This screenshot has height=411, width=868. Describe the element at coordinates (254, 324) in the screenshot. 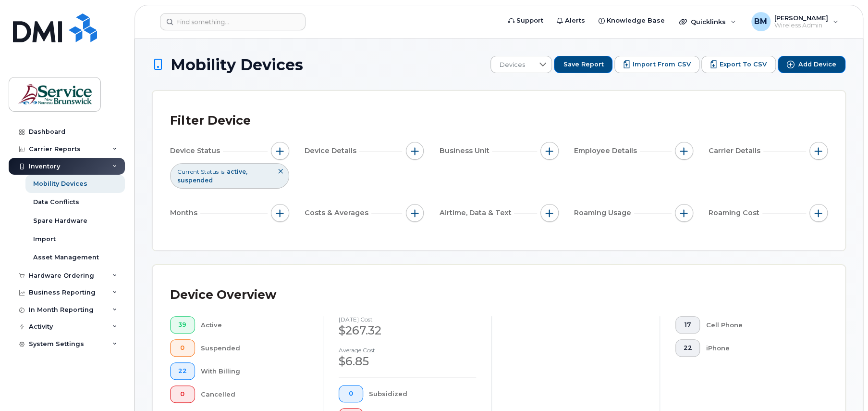

I see `div: Active` at that location.